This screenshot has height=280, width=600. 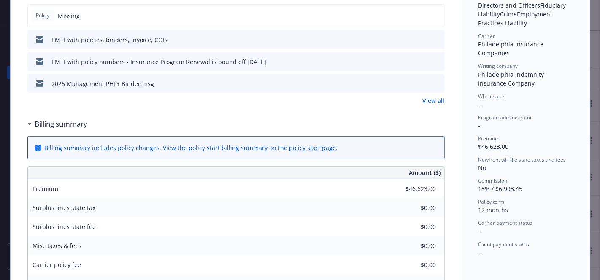 What do you see at coordinates (523, 10) in the screenshot?
I see `span: Fiduciary Liability` at bounding box center [523, 10].